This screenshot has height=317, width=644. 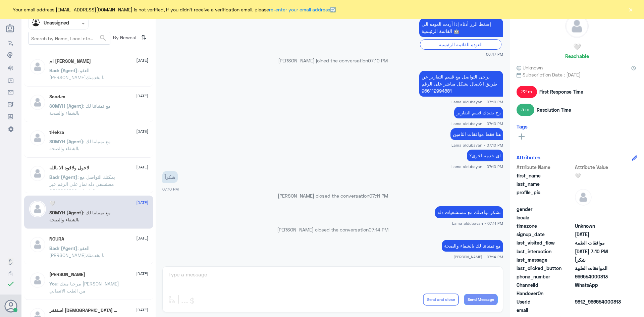 I want to click on span: موافقات الطبية, so click(x=599, y=242).